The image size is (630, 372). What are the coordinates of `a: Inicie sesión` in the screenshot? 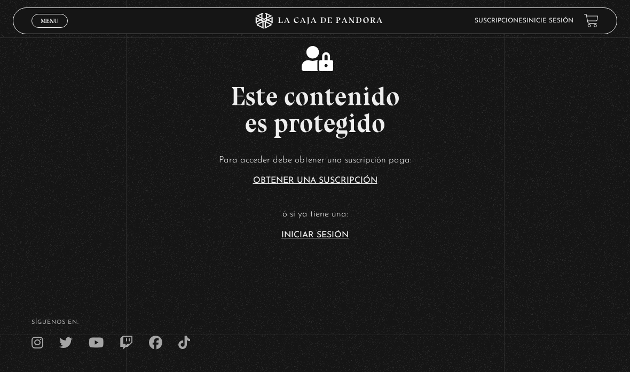 It's located at (550, 21).